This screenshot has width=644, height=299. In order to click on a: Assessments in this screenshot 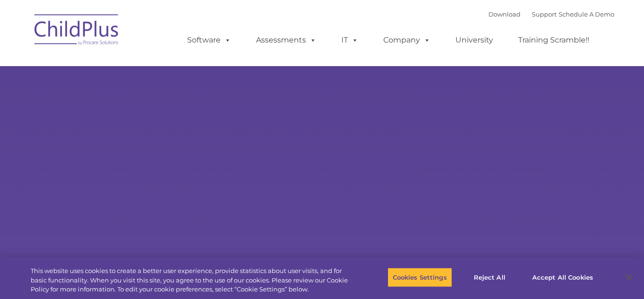, I will do `click(286, 40)`.